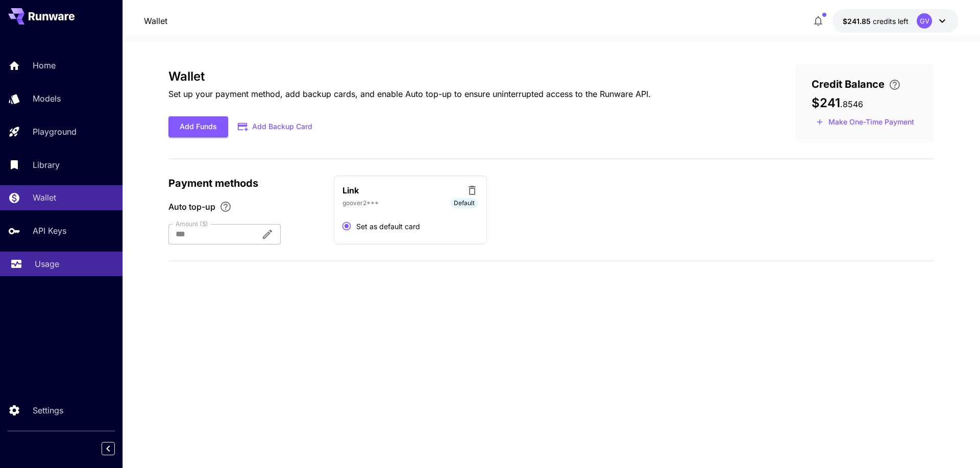 The image size is (980, 468). What do you see at coordinates (192, 223) in the screenshot?
I see `label: Amount ($)` at bounding box center [192, 223].